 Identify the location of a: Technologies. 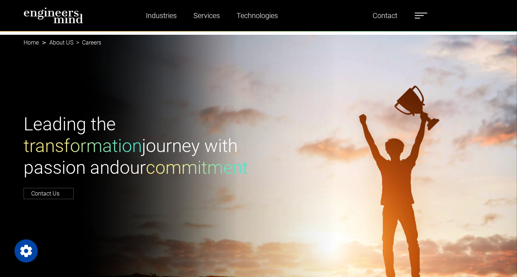
(257, 16).